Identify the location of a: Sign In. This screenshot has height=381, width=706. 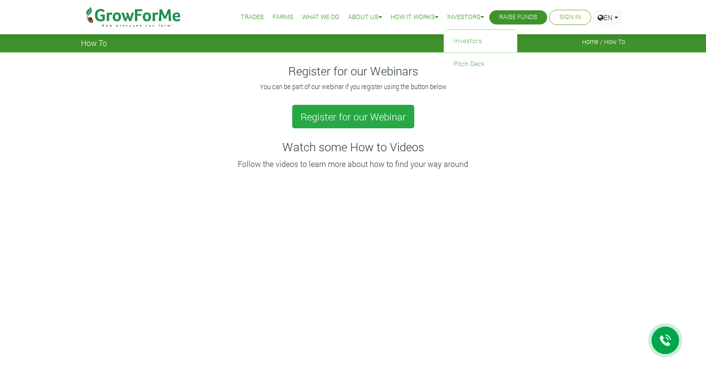
(570, 17).